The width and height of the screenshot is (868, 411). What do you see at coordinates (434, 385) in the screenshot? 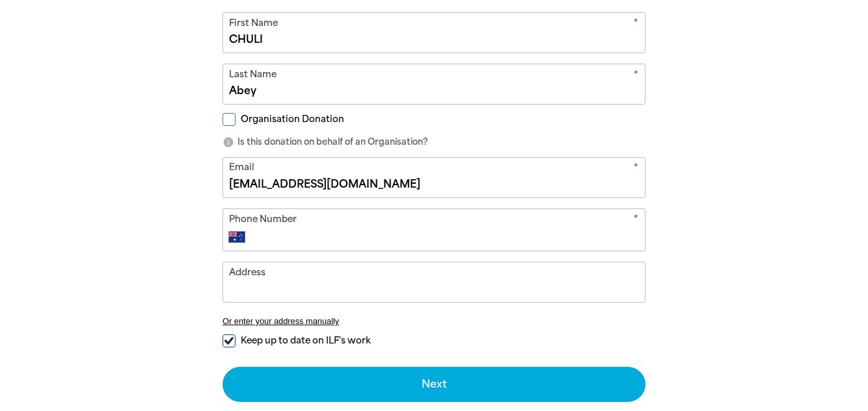
I see `button: Next` at bounding box center [434, 385].